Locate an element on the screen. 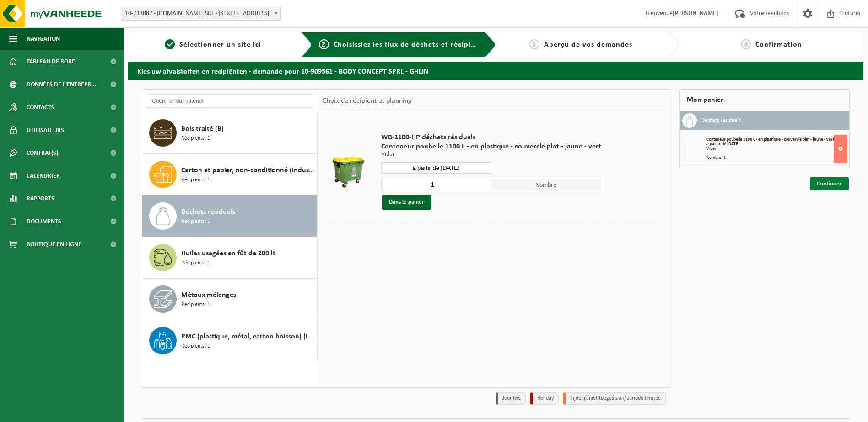 This screenshot has height=422, width=868. span: Données de l'entrepr... is located at coordinates (61, 85).